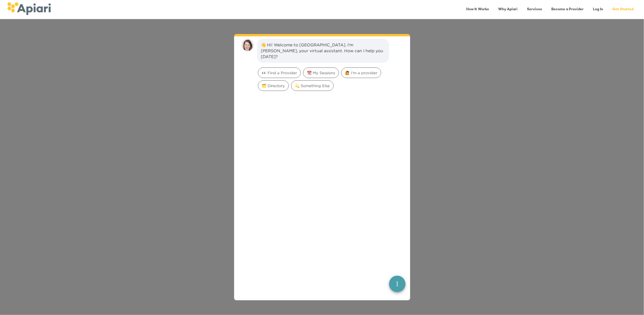 This screenshot has height=315, width=644. What do you see at coordinates (398, 284) in the screenshot?
I see `button: quick menu` at bounding box center [398, 284].